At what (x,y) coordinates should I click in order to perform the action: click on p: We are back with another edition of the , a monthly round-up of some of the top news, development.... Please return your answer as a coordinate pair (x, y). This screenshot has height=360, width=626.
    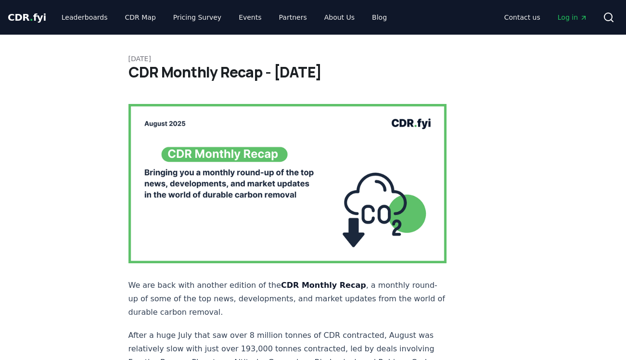
    Looking at the image, I should click on (288, 299).